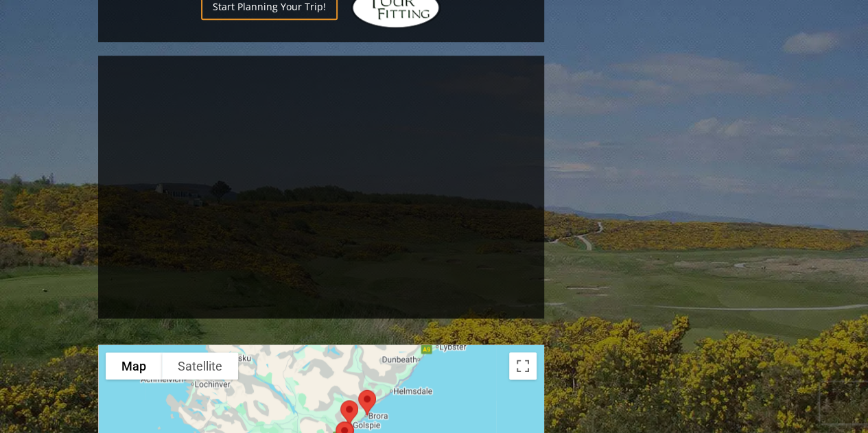 The width and height of the screenshot is (868, 433). I want to click on button: Toggle fullscreen view, so click(523, 366).